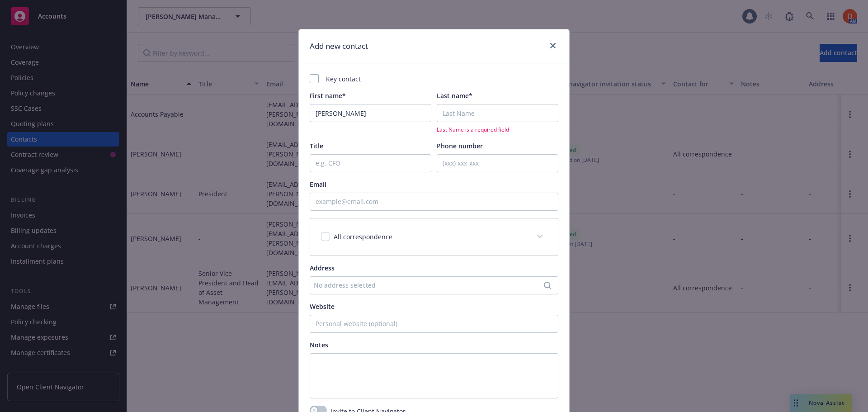  I want to click on div: Key contact, so click(434, 79).